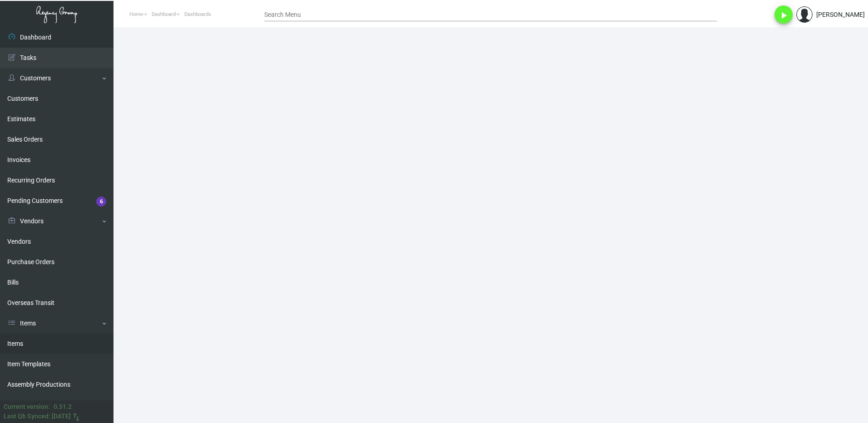 The height and width of the screenshot is (423, 868). I want to click on span: Home, so click(136, 14).